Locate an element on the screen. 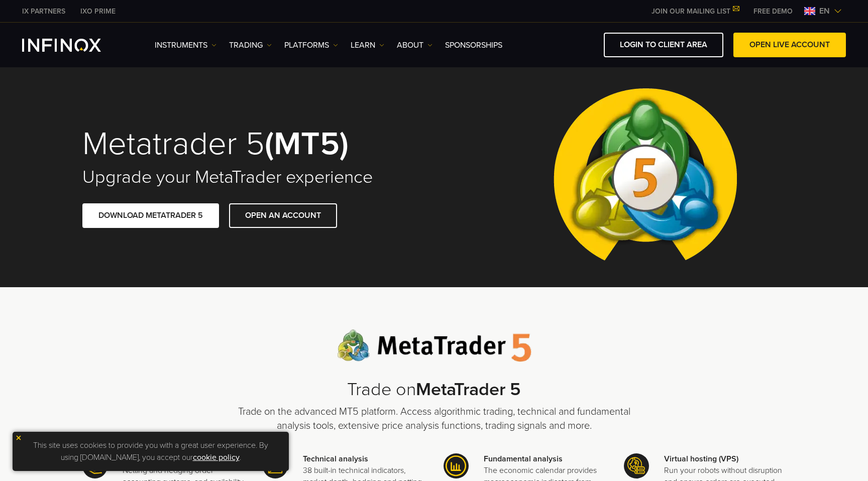 The height and width of the screenshot is (481, 868). strong: Virtual hosting (VPS) is located at coordinates (702, 459).